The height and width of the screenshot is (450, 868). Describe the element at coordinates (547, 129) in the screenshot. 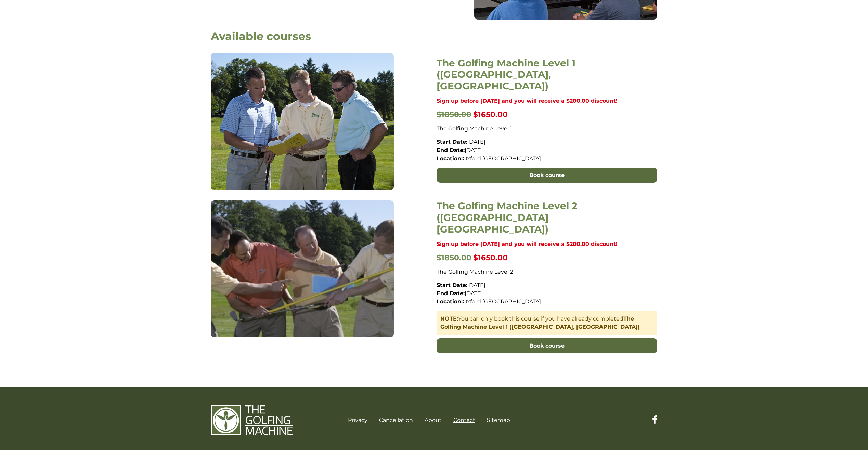

I see `p: The Golfing Machine Level 1` at that location.